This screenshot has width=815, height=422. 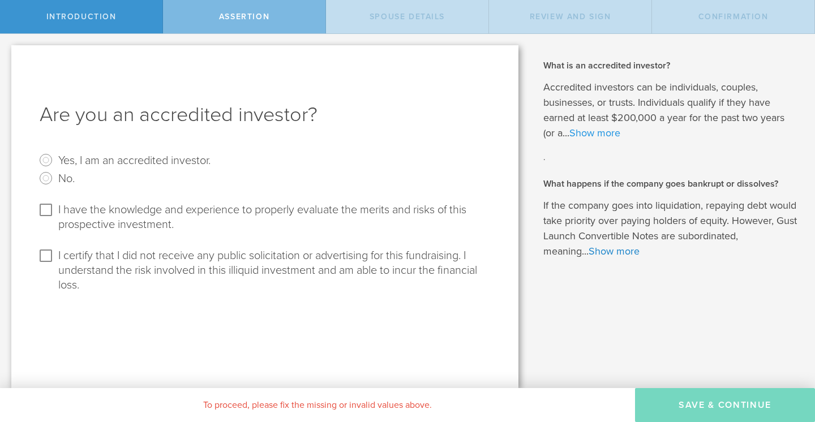 What do you see at coordinates (786, 361) in the screenshot?
I see `div: Chat Widget` at bounding box center [786, 361].